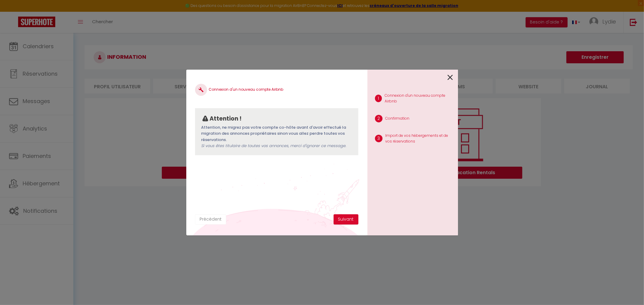 Image resolution: width=644 pixels, height=305 pixels. I want to click on button: Précédent, so click(210, 219).